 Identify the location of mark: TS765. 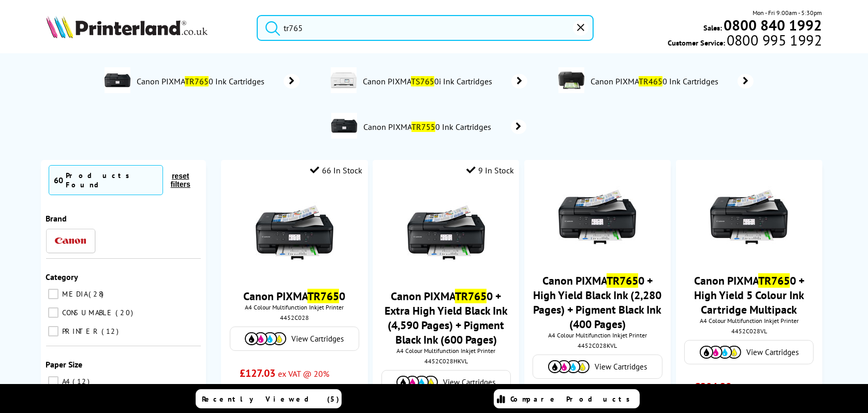
(422, 81).